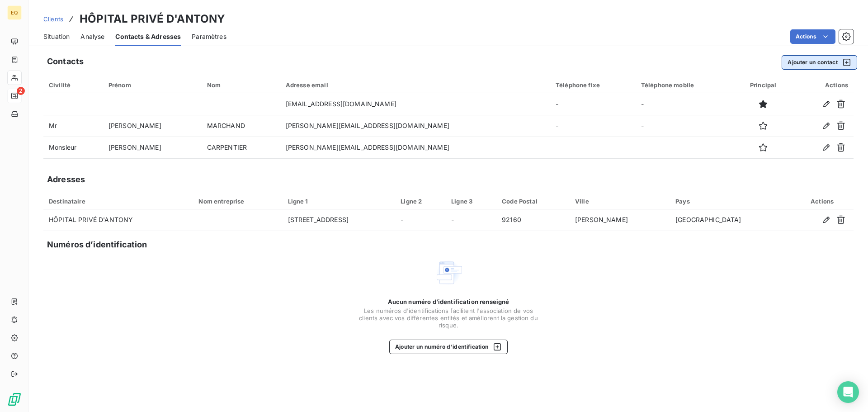  I want to click on td: HÔPITAL PRIVÉ D'ANTONY, so click(118, 220).